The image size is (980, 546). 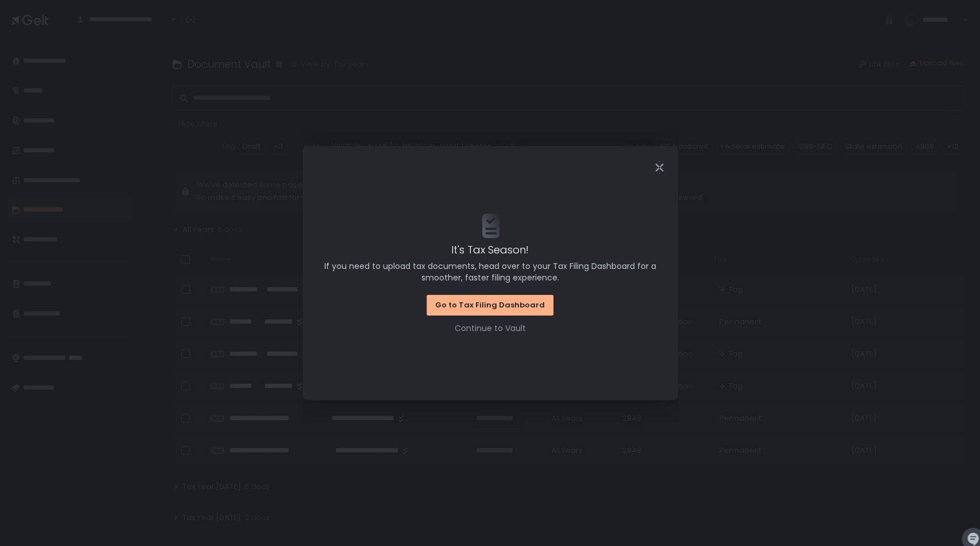 What do you see at coordinates (490, 328) in the screenshot?
I see `button: Continue to Vault` at bounding box center [490, 328].